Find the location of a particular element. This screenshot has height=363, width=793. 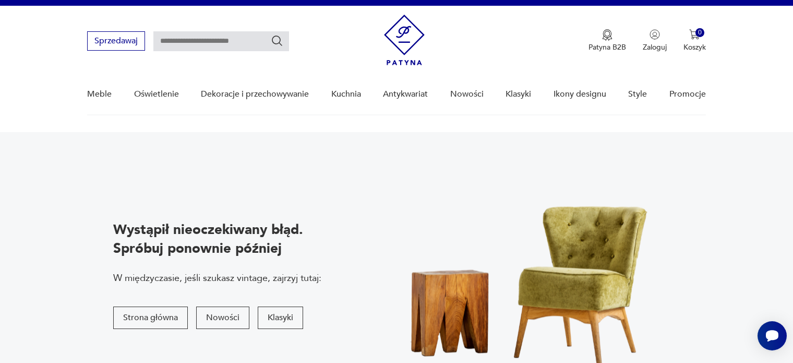

p: Wystąpił nieoczekiwany błąd. is located at coordinates (217, 230).